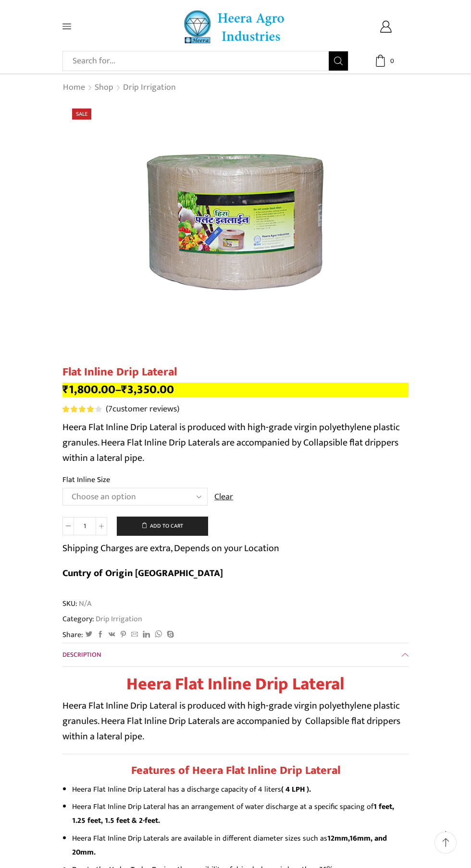 The image size is (471, 868). What do you see at coordinates (236, 685) in the screenshot?
I see `strong: Heera Flat Inline Drip Lateral` at bounding box center [236, 685].